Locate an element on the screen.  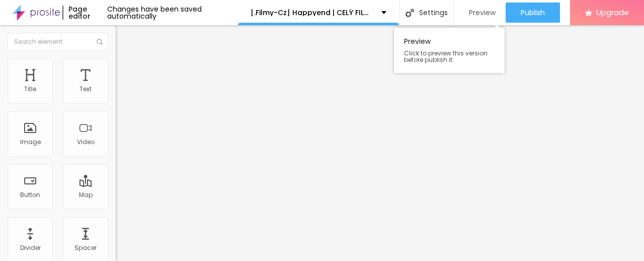
div: Changes have been saved automatically is located at coordinates (172, 13).